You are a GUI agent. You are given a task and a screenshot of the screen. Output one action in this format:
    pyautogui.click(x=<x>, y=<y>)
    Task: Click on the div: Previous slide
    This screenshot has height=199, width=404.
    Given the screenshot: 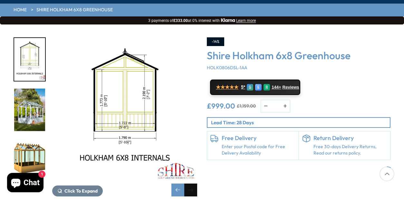 What is the action you would take?
    pyautogui.click(x=178, y=190)
    